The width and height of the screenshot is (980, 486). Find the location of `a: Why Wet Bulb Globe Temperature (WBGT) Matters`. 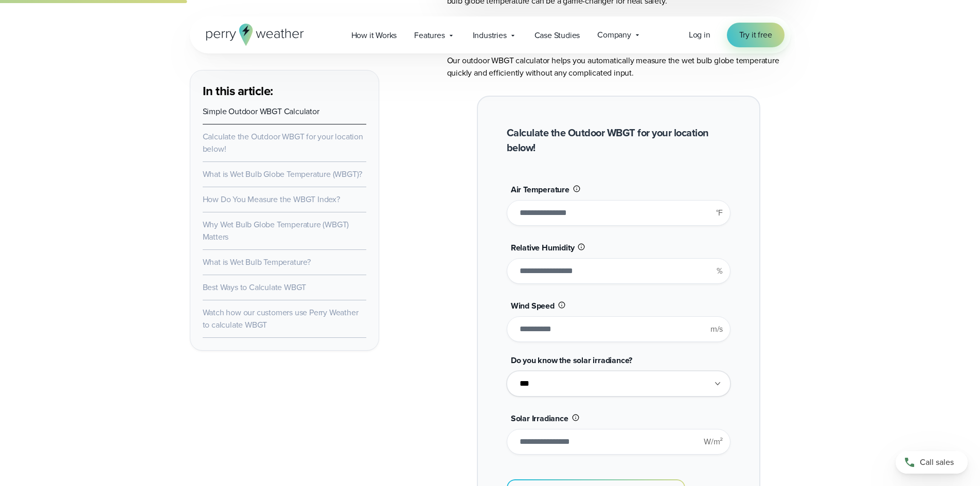

a: Why Wet Bulb Globe Temperature (WBGT) Matters is located at coordinates (276, 230).